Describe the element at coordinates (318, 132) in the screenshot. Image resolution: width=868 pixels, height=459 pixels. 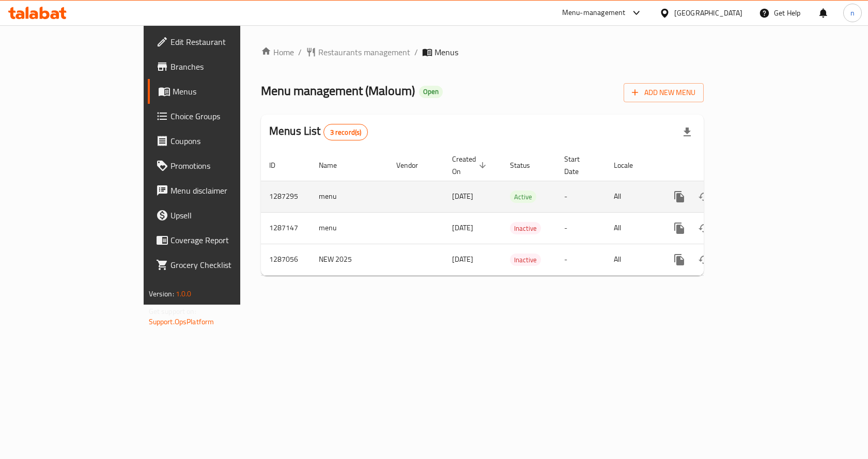
I see `h2: Menus List` at that location.